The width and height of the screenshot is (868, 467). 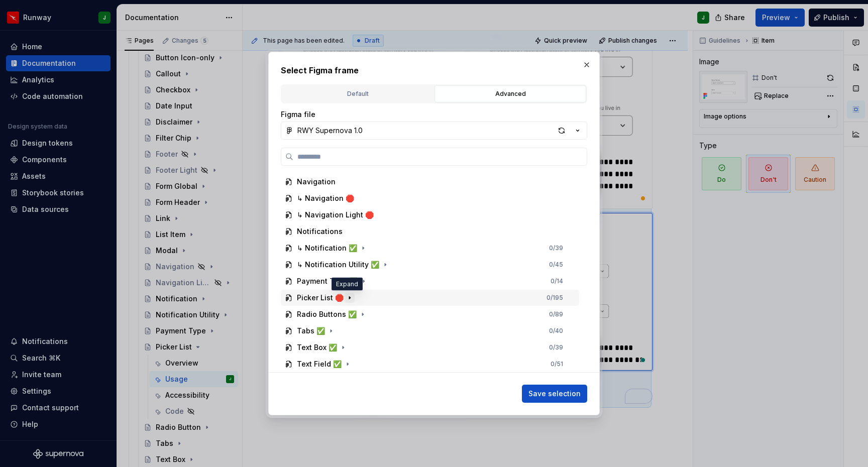 I want to click on div: Default, so click(x=357, y=94).